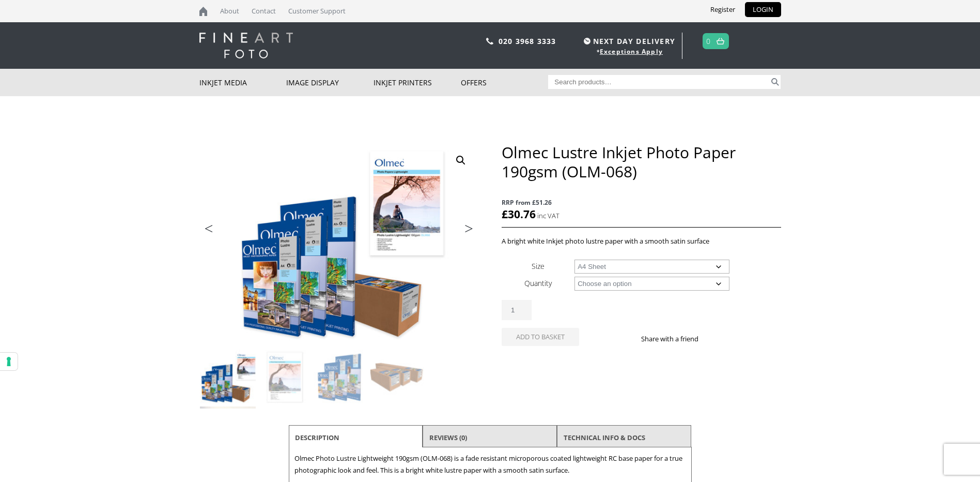 The image size is (980, 482). What do you see at coordinates (243, 82) in the screenshot?
I see `a: Inkjet Media` at bounding box center [243, 82].